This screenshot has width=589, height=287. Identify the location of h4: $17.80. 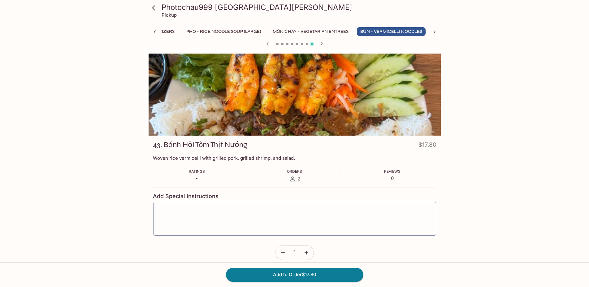
(427, 146).